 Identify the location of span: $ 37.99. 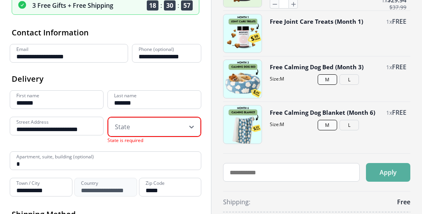
(398, 7).